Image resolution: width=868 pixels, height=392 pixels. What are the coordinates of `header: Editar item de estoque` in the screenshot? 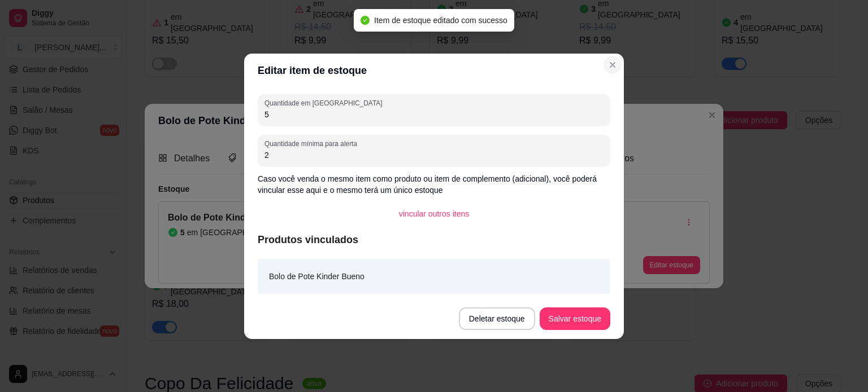 It's located at (434, 70).